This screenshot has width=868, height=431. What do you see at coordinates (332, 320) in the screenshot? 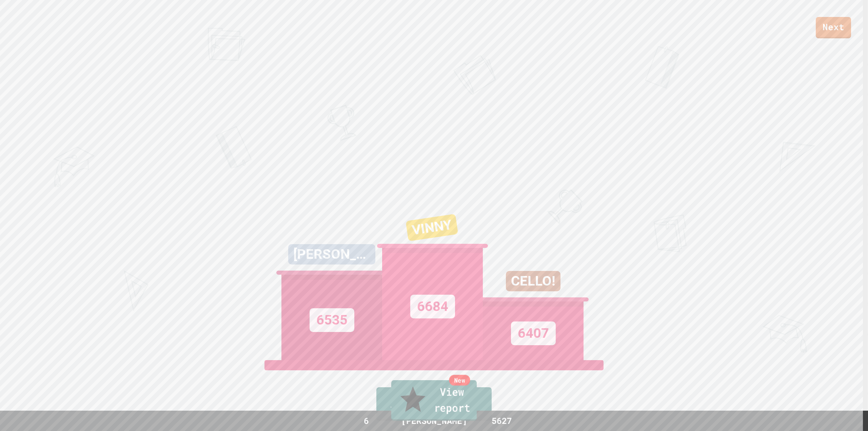
I see `div: 6535` at bounding box center [332, 320].